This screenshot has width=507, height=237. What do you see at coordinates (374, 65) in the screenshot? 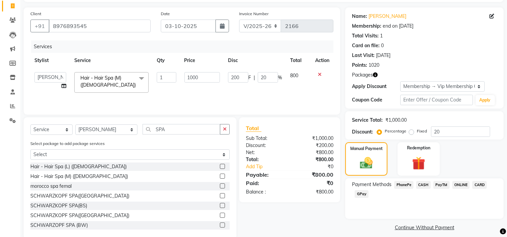
I see `div: 1020` at bounding box center [374, 65].